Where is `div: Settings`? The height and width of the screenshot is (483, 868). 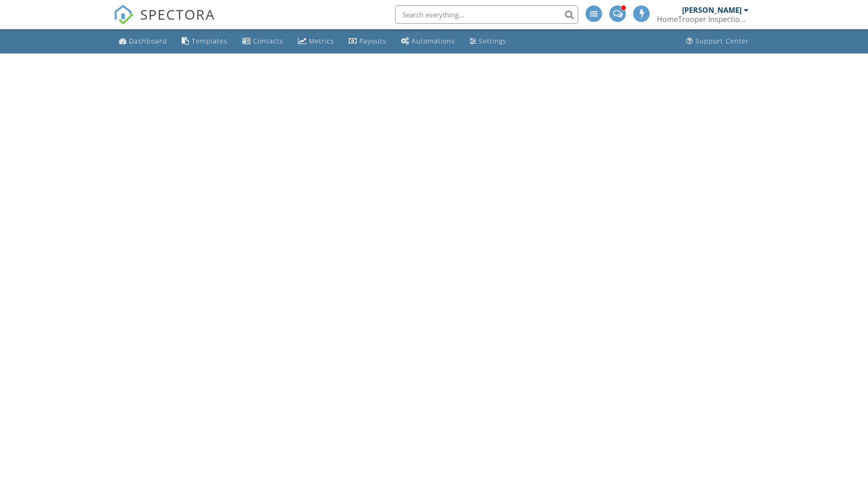 div: Settings is located at coordinates (493, 41).